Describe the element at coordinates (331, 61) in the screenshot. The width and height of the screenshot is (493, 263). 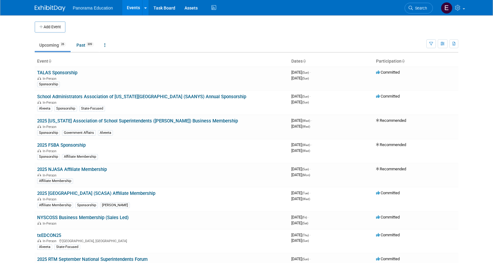
I see `th: Dates` at that location.